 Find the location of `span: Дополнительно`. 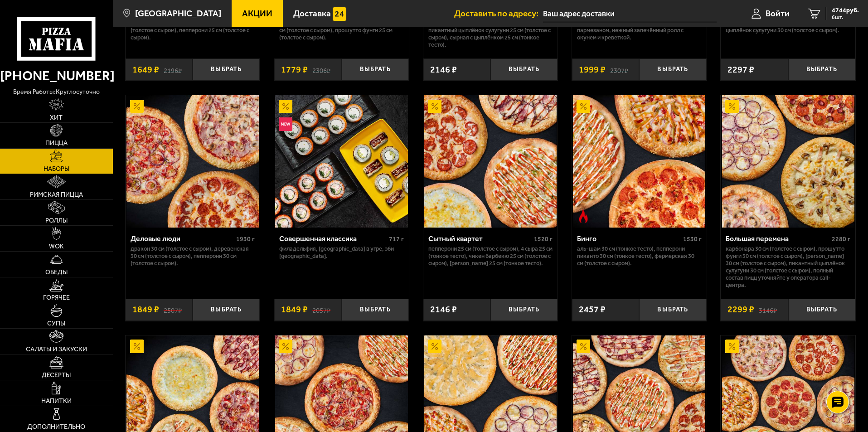

span: Дополнительно is located at coordinates (56, 427).